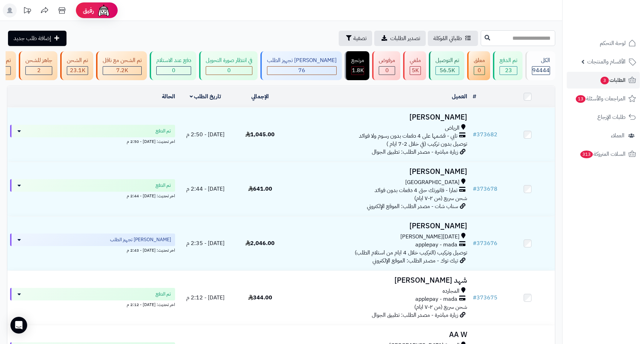  Describe the element at coordinates (611, 117) in the screenshot. I see `span: طلبات الإرجاع` at that location.